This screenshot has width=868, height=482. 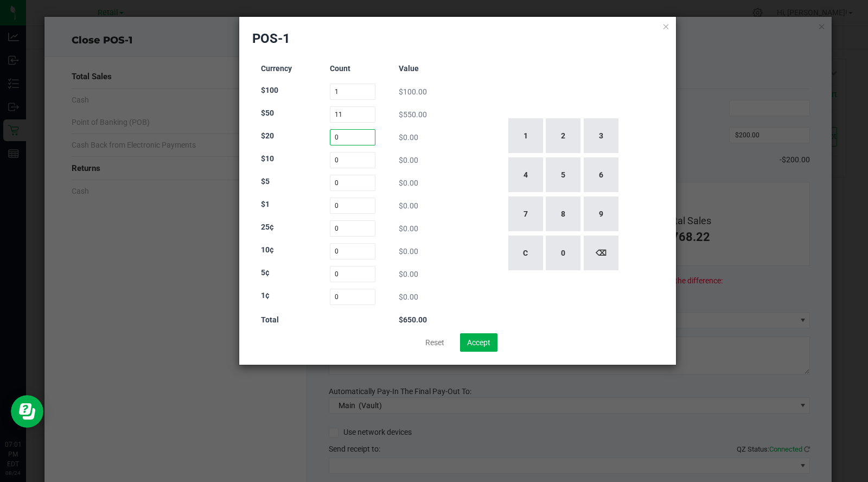 I want to click on h3: $650.00, so click(x=421, y=320).